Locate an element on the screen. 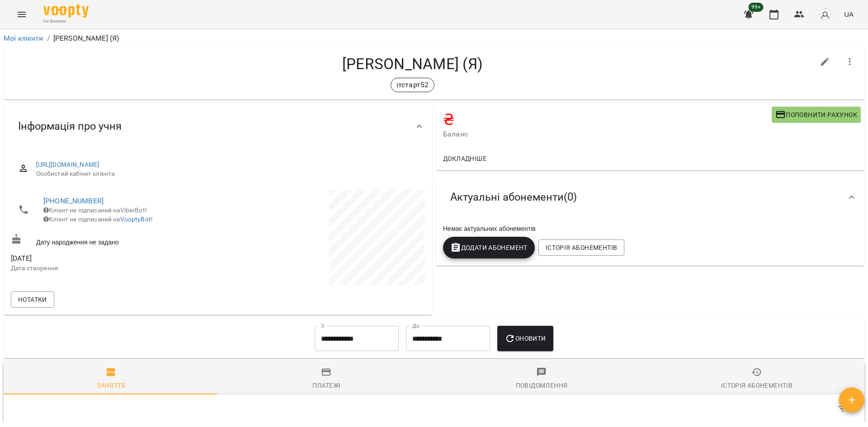 The image size is (868, 427). span: Додати Абонемент is located at coordinates (489, 248).